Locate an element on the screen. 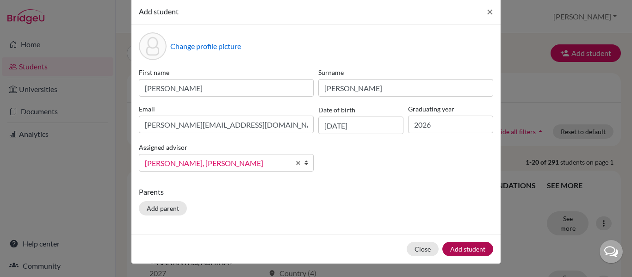 This screenshot has width=632, height=277. span: Help is located at coordinates (29, 11).